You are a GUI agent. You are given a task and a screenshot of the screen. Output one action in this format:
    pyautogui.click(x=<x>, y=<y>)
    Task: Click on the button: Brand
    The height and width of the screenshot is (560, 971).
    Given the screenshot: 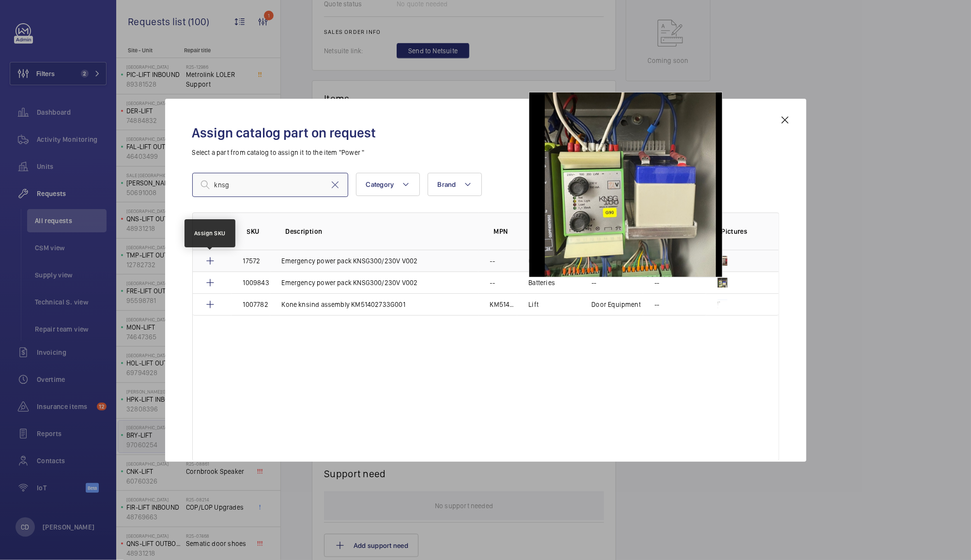 What is the action you would take?
    pyautogui.click(x=455, y=184)
    